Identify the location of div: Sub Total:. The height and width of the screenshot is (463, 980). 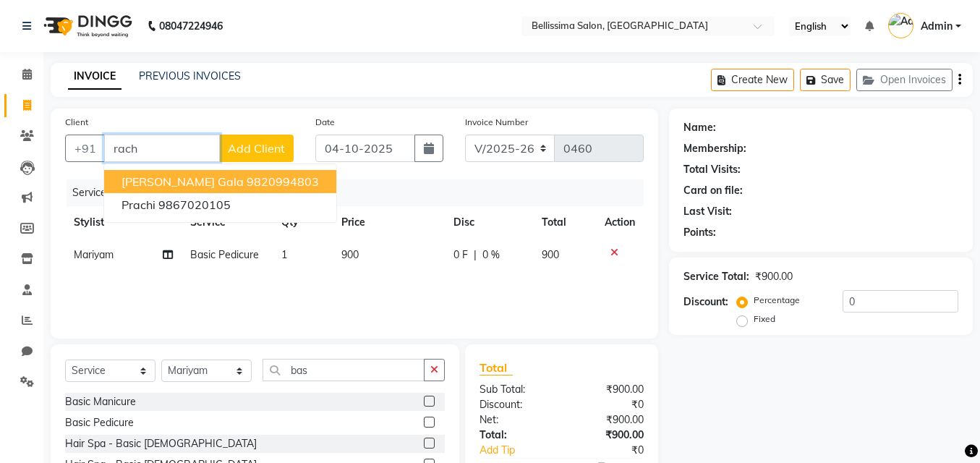
(515, 389).